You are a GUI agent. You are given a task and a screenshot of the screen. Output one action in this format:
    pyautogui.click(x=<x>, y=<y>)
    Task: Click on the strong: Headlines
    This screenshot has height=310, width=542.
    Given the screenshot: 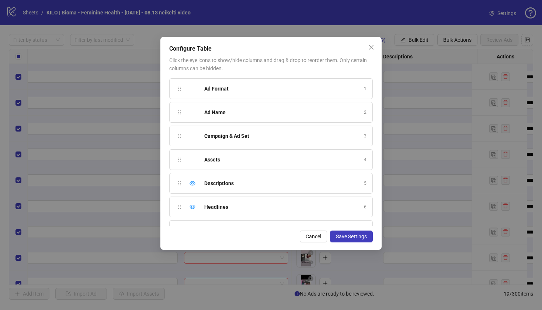 What is the action you would take?
    pyautogui.click(x=216, y=207)
    